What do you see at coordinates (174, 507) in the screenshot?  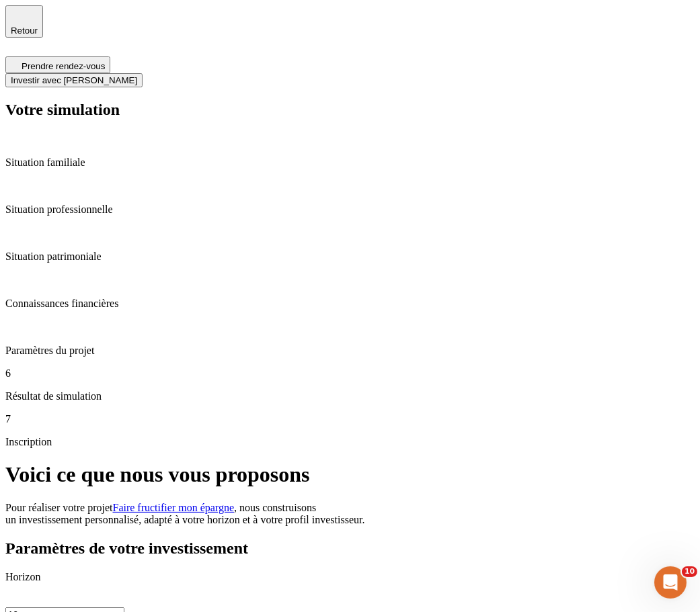 I see `a: Faire fructifier mon épargne` at bounding box center [174, 507].